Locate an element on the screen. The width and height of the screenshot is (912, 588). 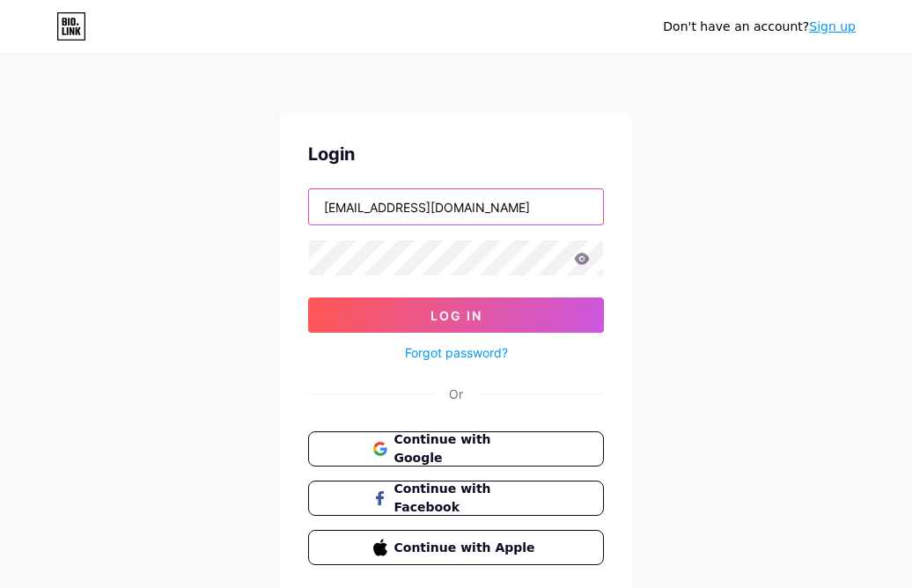
a: Sign up is located at coordinates (832, 26).